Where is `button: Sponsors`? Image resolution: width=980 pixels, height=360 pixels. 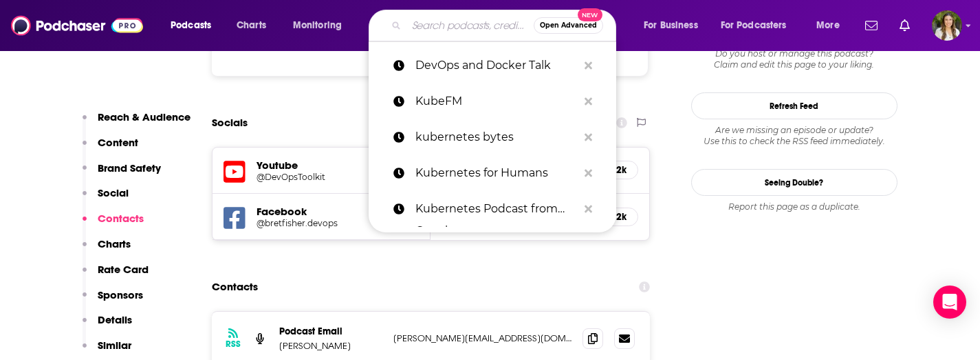 button: Sponsors is located at coordinates (113, 300).